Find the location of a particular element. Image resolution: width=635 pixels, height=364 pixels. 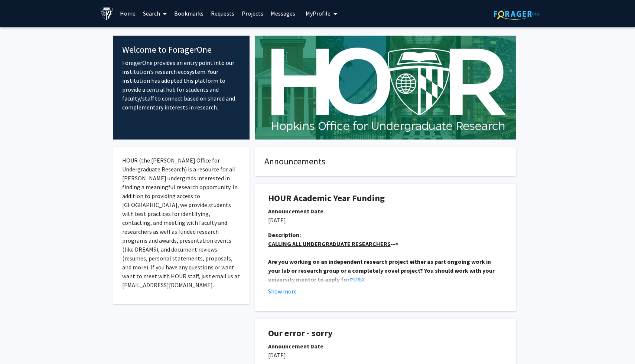

h1: Our error - sorry is located at coordinates (385, 333).